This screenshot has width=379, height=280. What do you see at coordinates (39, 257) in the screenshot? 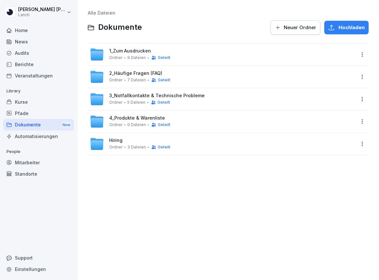
I see `div: Support` at bounding box center [39, 257].